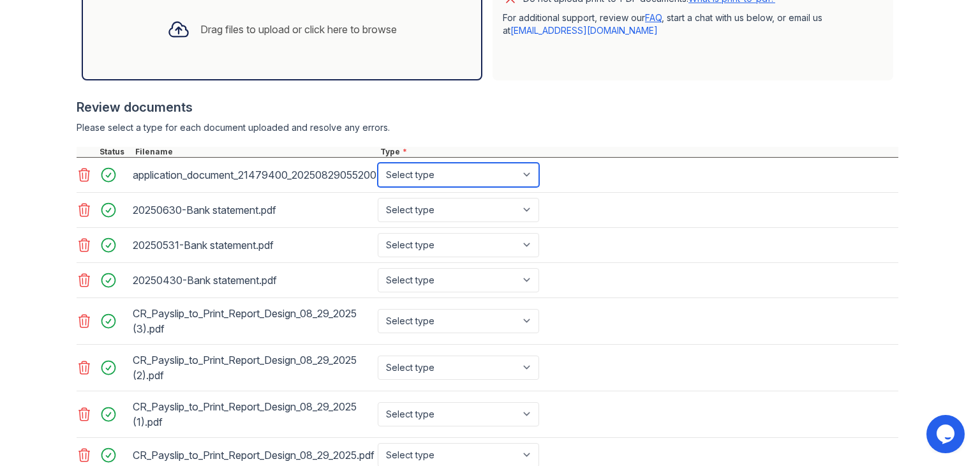 This screenshot has height=466, width=980. What do you see at coordinates (253, 280) in the screenshot?
I see `div: 20250430-Bank statement.pdf` at bounding box center [253, 280].